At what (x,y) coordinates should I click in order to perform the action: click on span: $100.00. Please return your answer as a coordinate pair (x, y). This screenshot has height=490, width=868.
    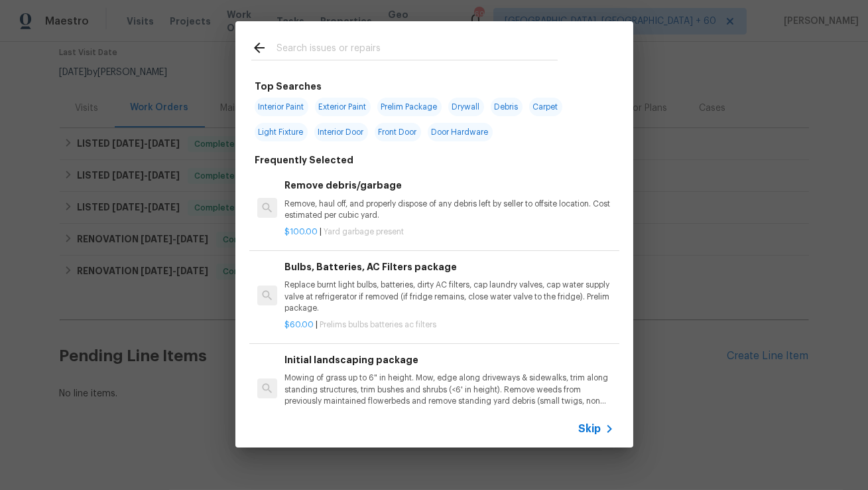
    Looking at the image, I should click on (301, 232).